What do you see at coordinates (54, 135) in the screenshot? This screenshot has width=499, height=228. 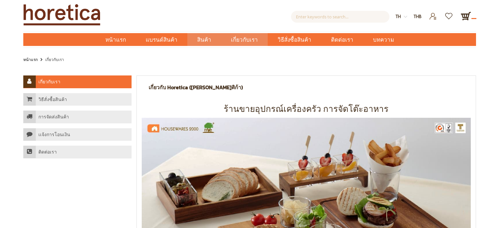 I see `h4: เเจ้งการโอนเงิน` at bounding box center [54, 135].